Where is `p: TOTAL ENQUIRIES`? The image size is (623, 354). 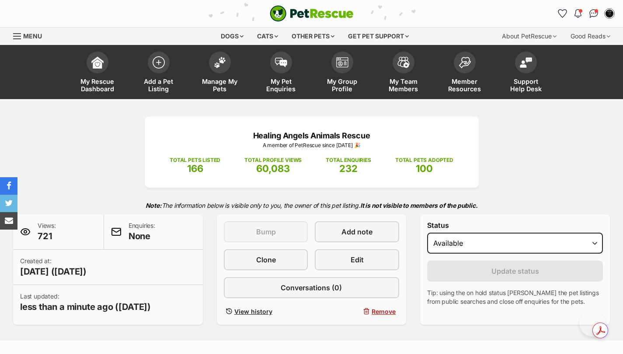
p: TOTAL ENQUIRIES is located at coordinates (348, 160).